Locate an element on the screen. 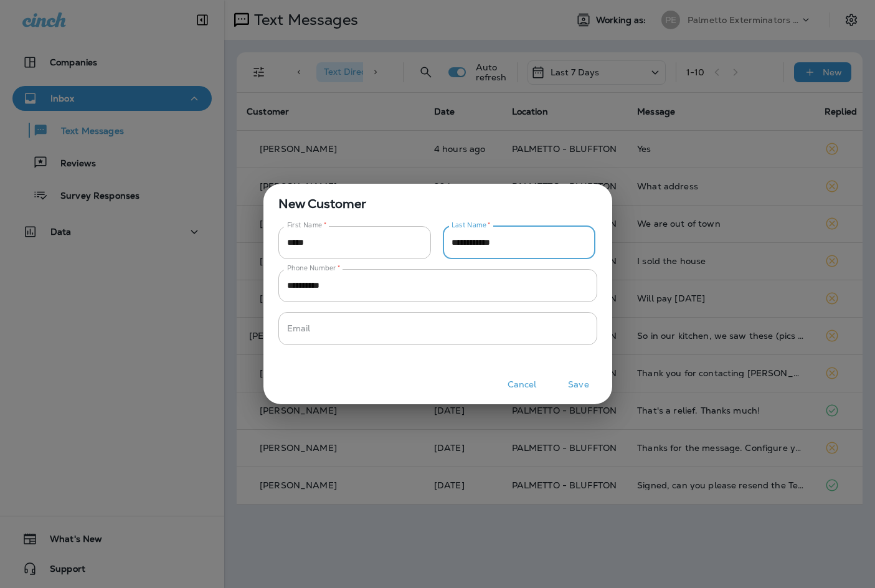 This screenshot has height=588, width=875. label: Phone Number is located at coordinates (313, 268).